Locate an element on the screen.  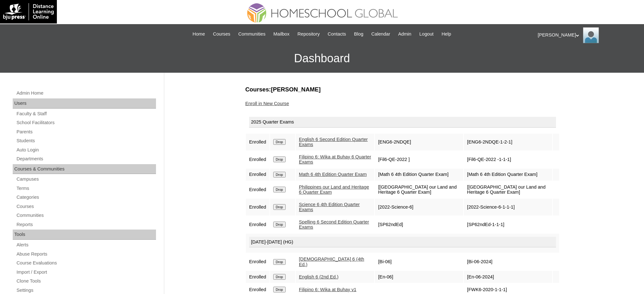
a: Reports is located at coordinates (86, 224).